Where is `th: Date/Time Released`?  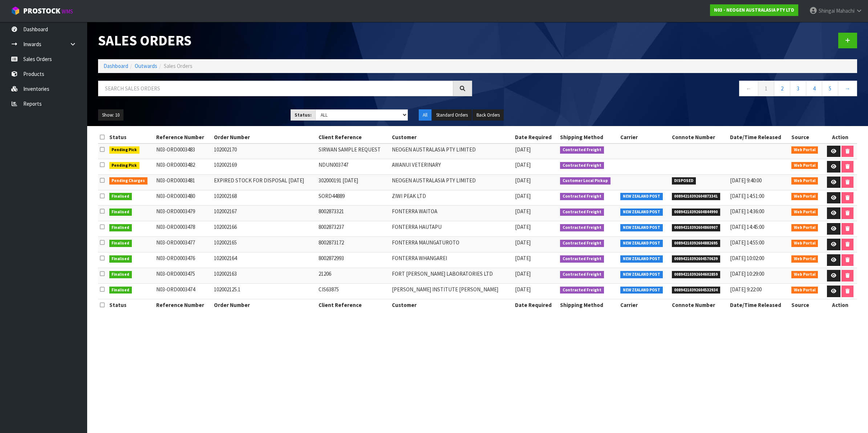
th: Date/Time Released is located at coordinates (759, 137).